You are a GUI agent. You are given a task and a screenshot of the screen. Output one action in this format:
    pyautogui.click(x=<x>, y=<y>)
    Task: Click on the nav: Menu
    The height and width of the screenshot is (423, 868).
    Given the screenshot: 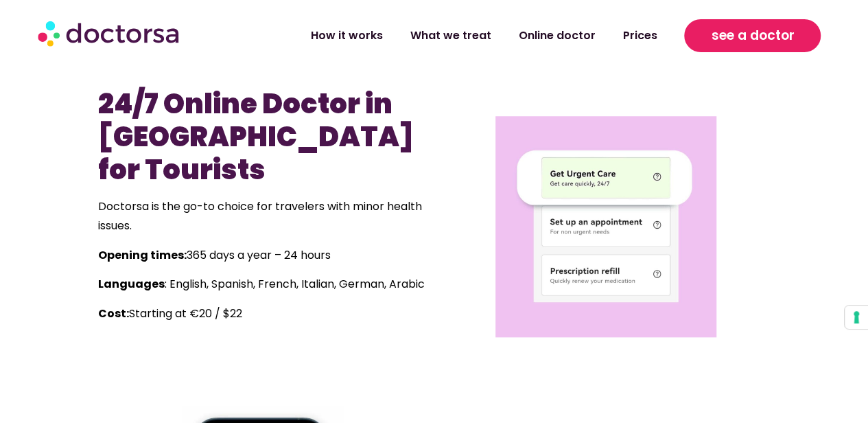 What is the action you would take?
    pyautogui.click(x=452, y=36)
    